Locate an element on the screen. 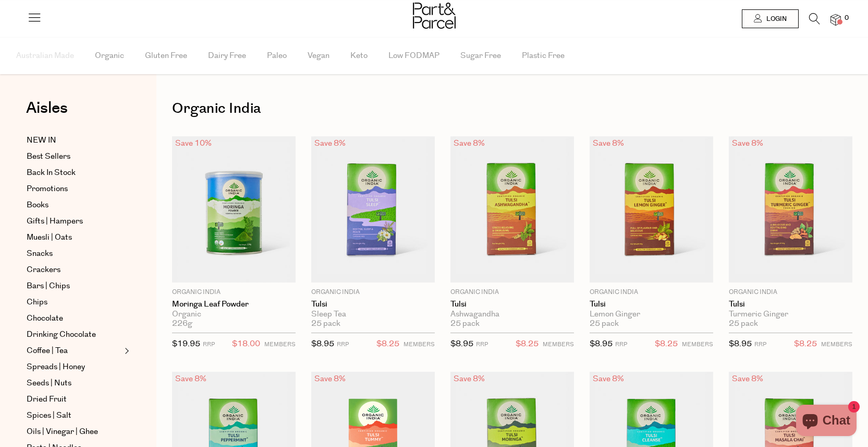  span: Australian Made is located at coordinates (45, 56).